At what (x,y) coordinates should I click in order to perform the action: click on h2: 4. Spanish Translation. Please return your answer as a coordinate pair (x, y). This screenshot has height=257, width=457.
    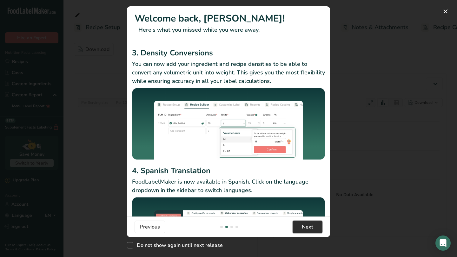
    Looking at the image, I should click on (228, 171).